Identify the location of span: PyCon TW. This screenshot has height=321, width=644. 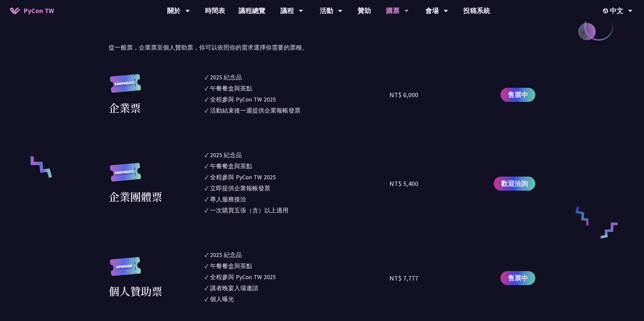
(39, 11).